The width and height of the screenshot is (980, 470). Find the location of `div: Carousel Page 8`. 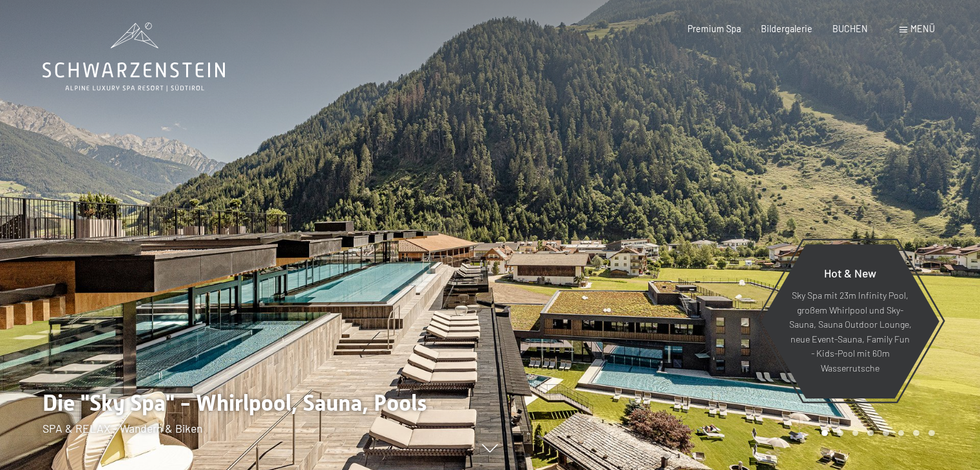

div: Carousel Page 8 is located at coordinates (931, 433).